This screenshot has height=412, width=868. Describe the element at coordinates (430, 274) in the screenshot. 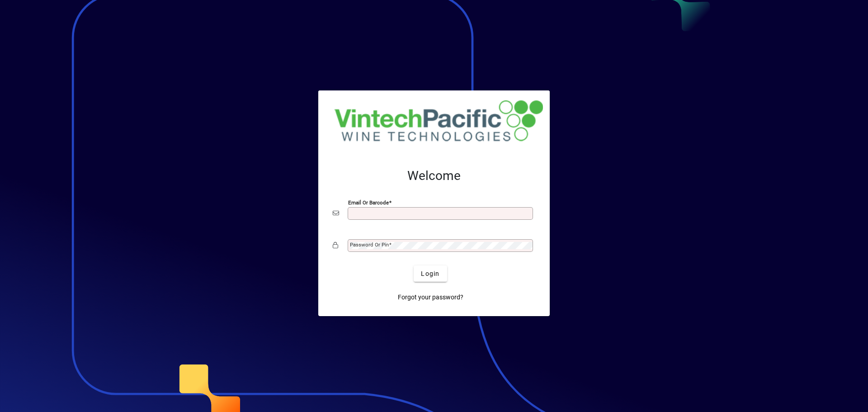

I see `button: Login` at that location.